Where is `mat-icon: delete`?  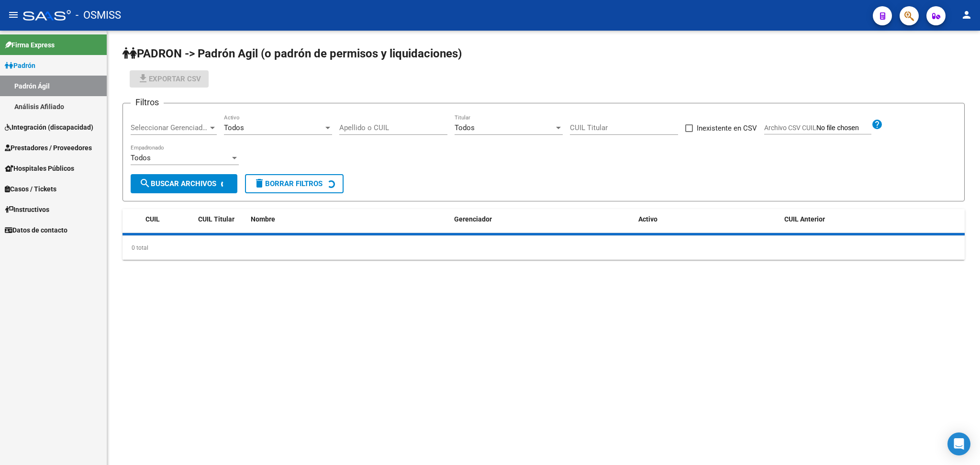
mat-icon: delete is located at coordinates (260, 183).